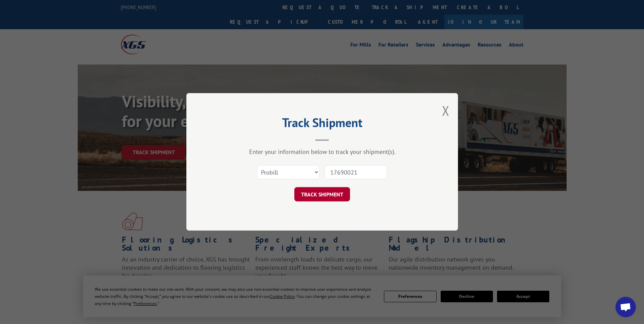 The height and width of the screenshot is (324, 644). Describe the element at coordinates (322, 195) in the screenshot. I see `button: TRACK SHIPMENT` at that location.